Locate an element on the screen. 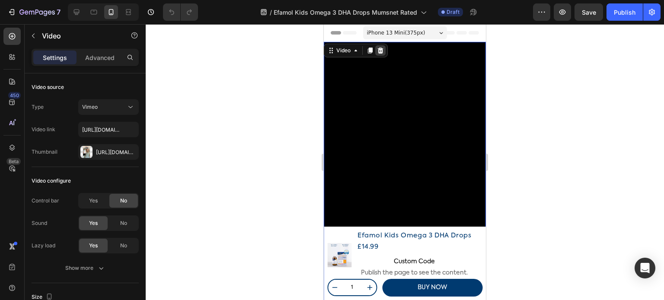 This screenshot has height=300, width=664. img: Efamol Kids Omega-3 DHA Drops, Mumnset rated, supports kids brain function and vision is located at coordinates (16, 231).